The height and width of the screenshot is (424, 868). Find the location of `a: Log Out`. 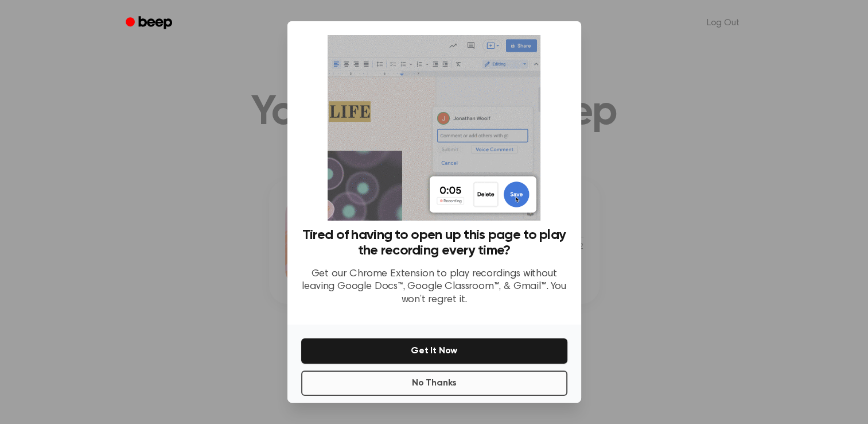

a: Log Out is located at coordinates (723, 23).